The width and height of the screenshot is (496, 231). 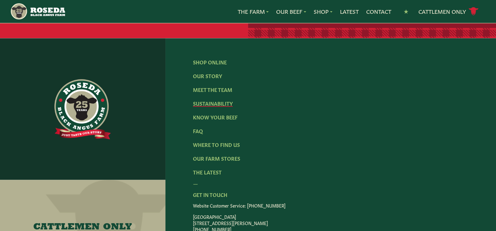 What do you see at coordinates (379, 12) in the screenshot?
I see `a: Contact` at bounding box center [379, 12].